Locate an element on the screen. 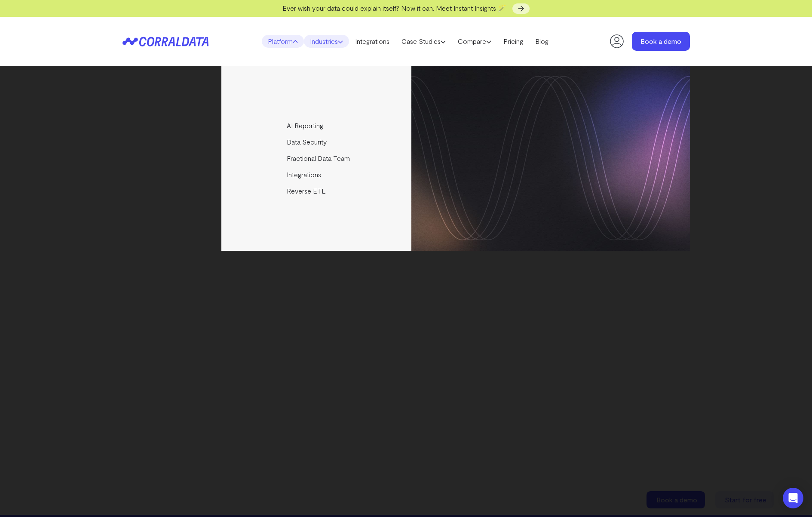 This screenshot has height=517, width=812. a: Pricing is located at coordinates (513, 41).